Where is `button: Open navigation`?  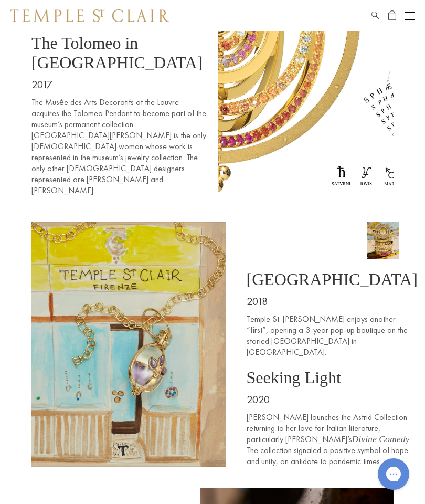 button: Open navigation is located at coordinates (410, 16).